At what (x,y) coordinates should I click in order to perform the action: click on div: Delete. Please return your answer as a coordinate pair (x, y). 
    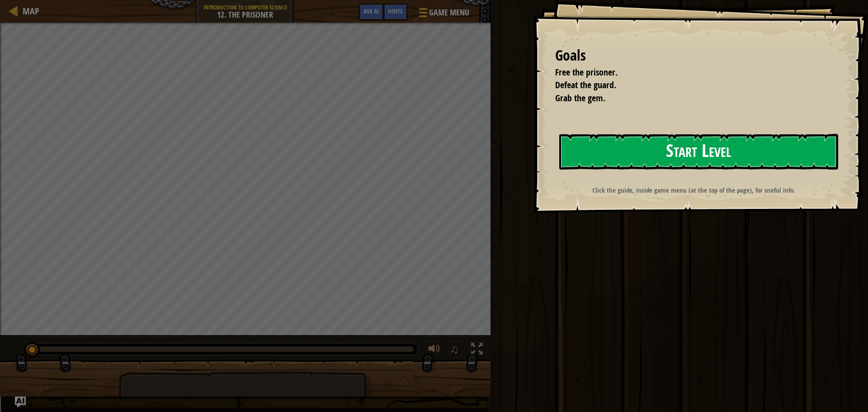
    Looking at the image, I should click on (434, 50).